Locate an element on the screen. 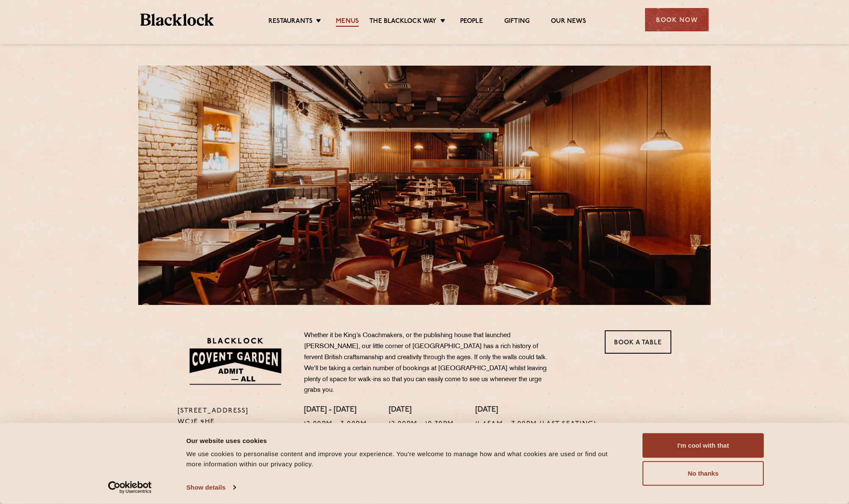 The image size is (849, 504). a: Menus is located at coordinates (347, 22).